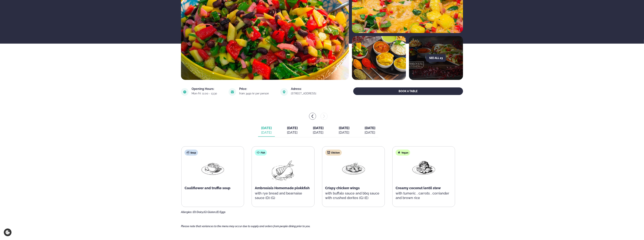  What do you see at coordinates (408, 91) in the screenshot?
I see `button: BOOK A TABLE` at bounding box center [408, 91].